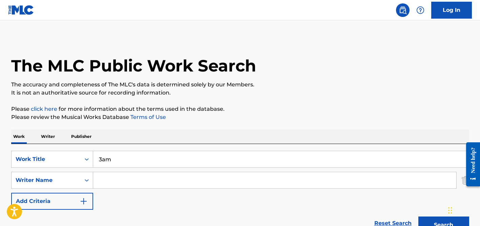  What do you see at coordinates (12, 23) in the screenshot?
I see `div: Need help?` at bounding box center [12, 23].